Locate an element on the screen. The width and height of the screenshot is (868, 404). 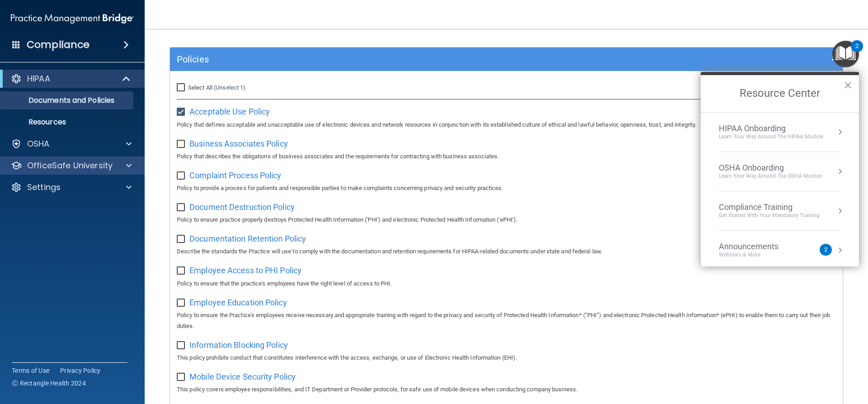
span: Documentation Retention Policy is located at coordinates (248, 239).